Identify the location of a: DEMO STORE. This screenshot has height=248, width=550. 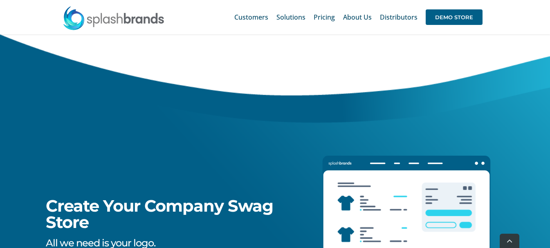
(454, 17).